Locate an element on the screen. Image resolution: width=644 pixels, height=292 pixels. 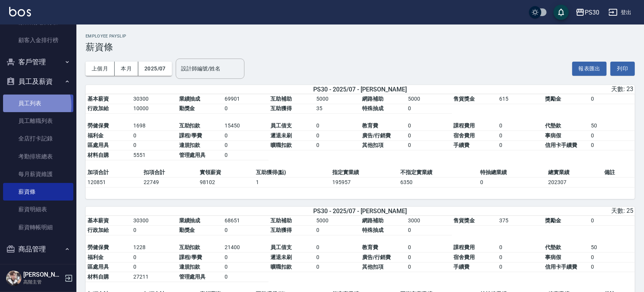
span: 曠職扣款 is located at coordinates (281, 267).